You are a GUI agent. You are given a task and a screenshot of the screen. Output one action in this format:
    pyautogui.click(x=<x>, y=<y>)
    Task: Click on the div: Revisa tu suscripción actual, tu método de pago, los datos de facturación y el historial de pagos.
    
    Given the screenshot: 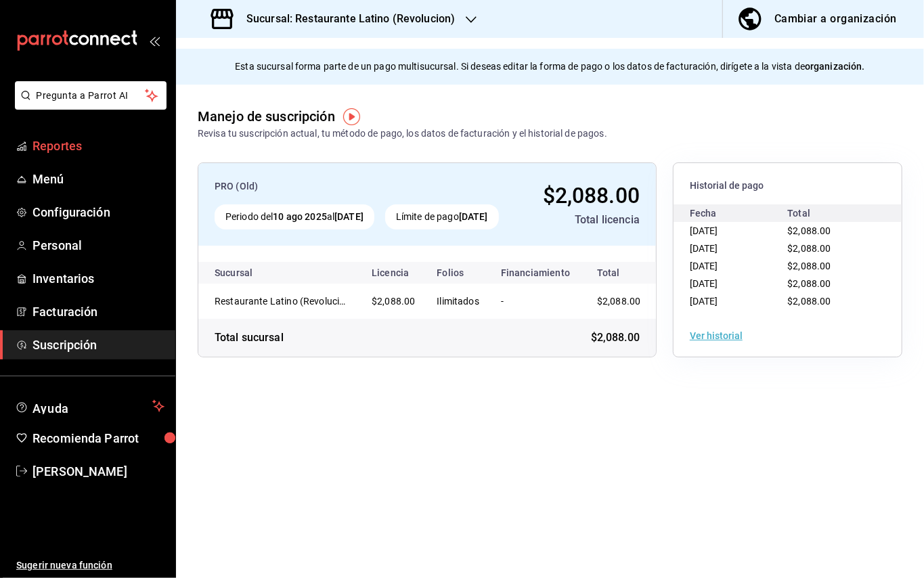 What is the action you would take?
    pyautogui.click(x=402, y=133)
    